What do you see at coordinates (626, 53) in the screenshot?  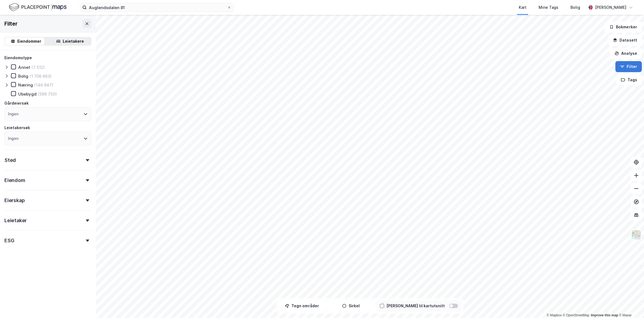 I see `button: Analyse` at bounding box center [626, 53].